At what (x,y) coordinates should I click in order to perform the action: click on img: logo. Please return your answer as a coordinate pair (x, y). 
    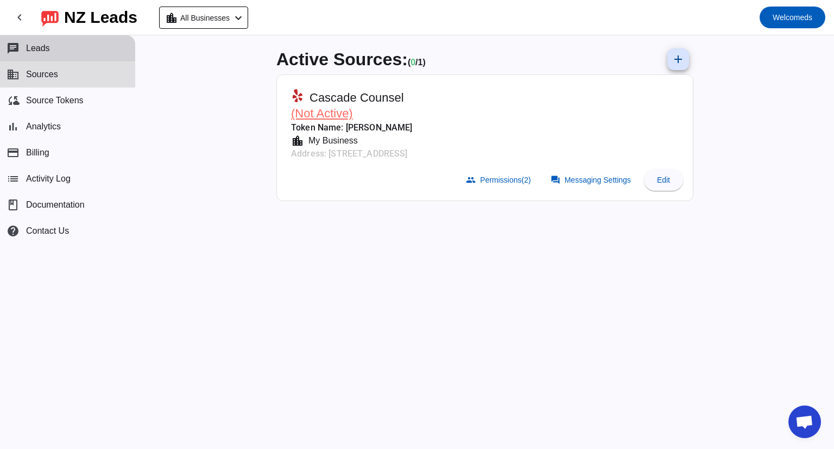
    Looking at the image, I should click on (50, 17).